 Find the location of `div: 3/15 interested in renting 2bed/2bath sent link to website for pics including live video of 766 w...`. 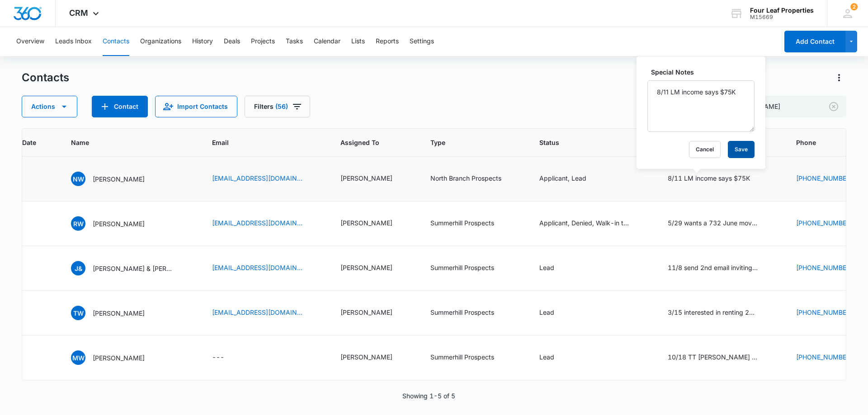

div: 3/15 interested in renting 2bed/2bath sent link to website for pics including live video of 766 w... is located at coordinates (713, 312).